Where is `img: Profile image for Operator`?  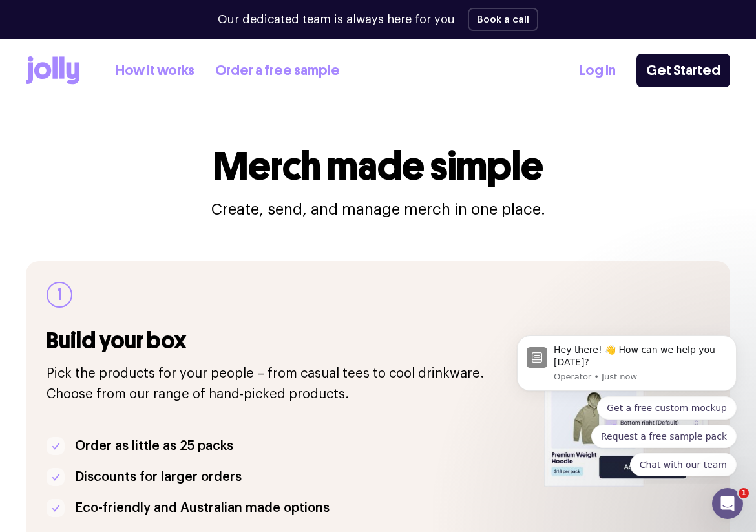 img: Profile image for Operator is located at coordinates (40, 34).